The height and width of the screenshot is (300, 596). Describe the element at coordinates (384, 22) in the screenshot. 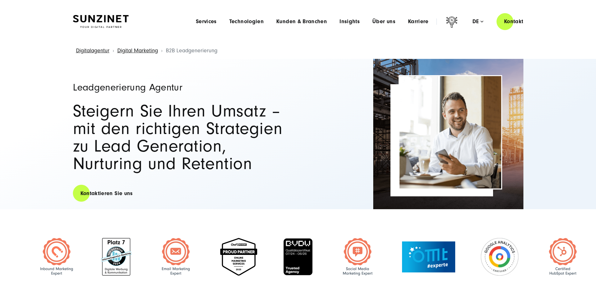

I see `span: Über uns` at that location.